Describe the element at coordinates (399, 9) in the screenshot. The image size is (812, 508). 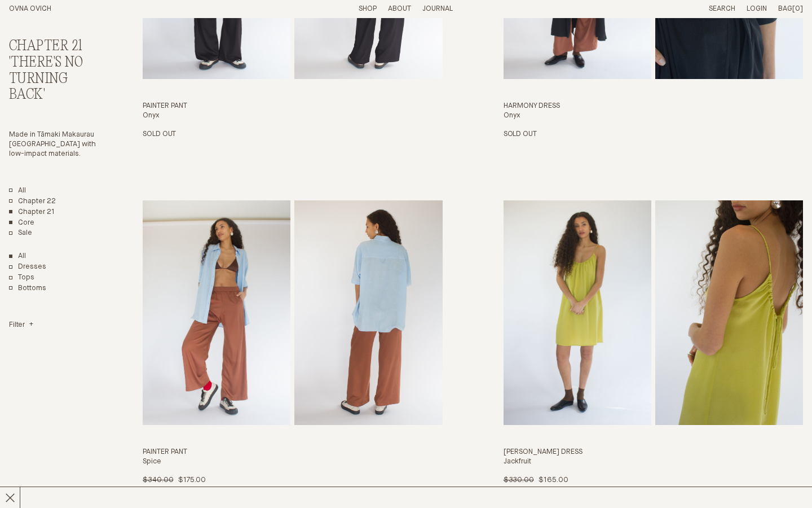
I see `p: About` at that location.